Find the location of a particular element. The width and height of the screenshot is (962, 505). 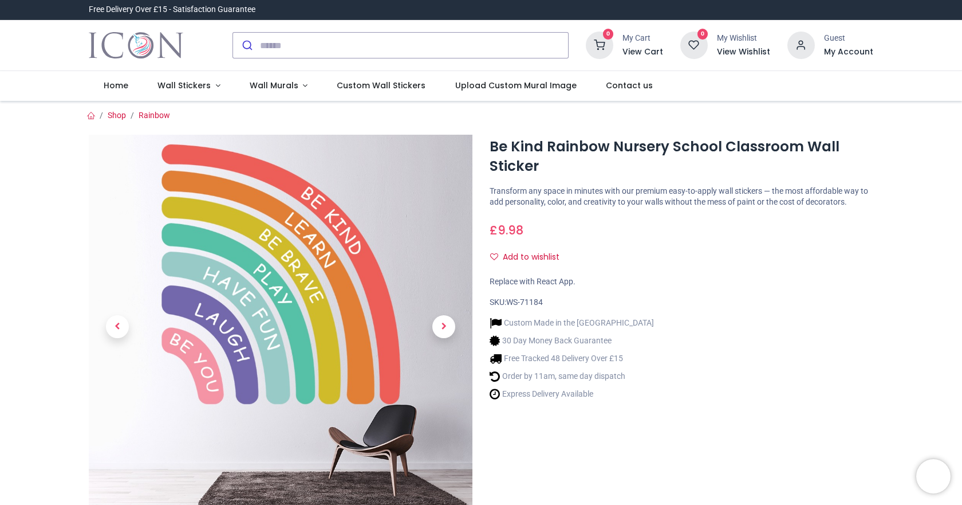

div: My Wishlist is located at coordinates (743, 38).